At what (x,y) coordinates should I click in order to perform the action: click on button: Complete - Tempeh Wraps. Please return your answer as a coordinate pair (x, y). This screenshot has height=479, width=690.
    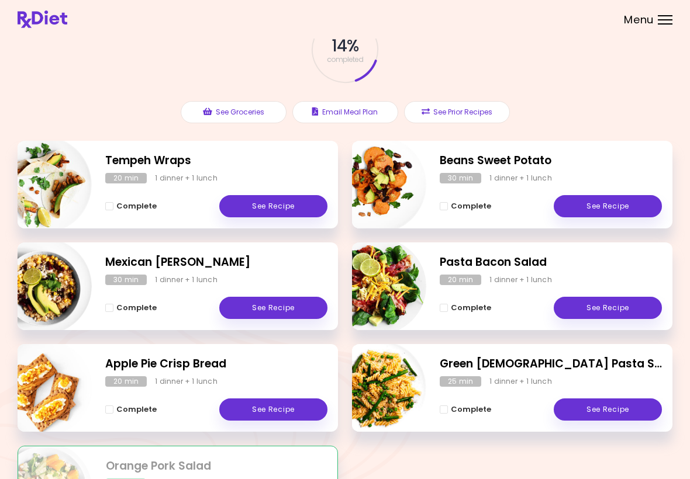
    Looking at the image, I should click on (131, 206).